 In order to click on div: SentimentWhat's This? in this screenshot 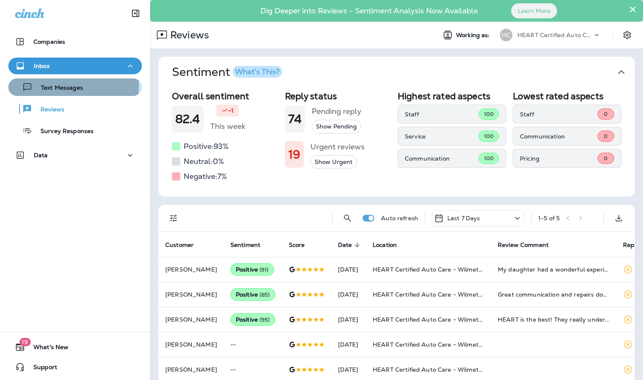, I will do `click(396, 142)`.